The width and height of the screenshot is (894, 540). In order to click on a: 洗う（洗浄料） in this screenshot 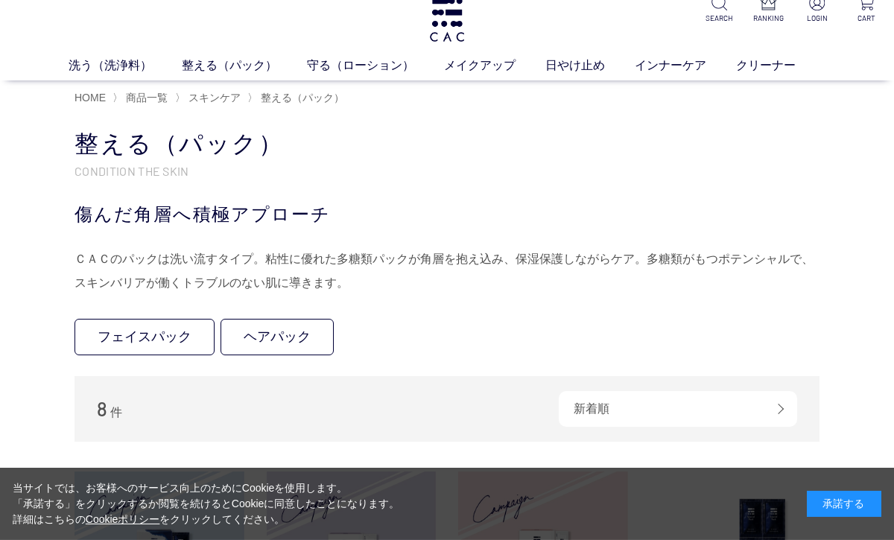, I will do `click(125, 66)`.